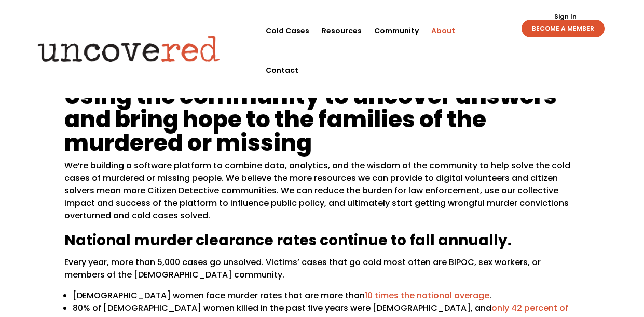  Describe the element at coordinates (288, 30) in the screenshot. I see `a: Cold Cases` at that location.